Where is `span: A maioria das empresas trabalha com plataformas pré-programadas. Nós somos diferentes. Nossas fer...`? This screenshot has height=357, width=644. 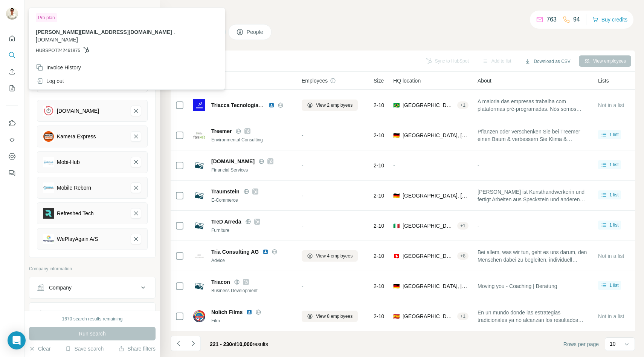
span: A maioria das empresas trabalha com plataformas pré-programadas. Nós somos diferentes. Nossas fer... is located at coordinates (534, 106).